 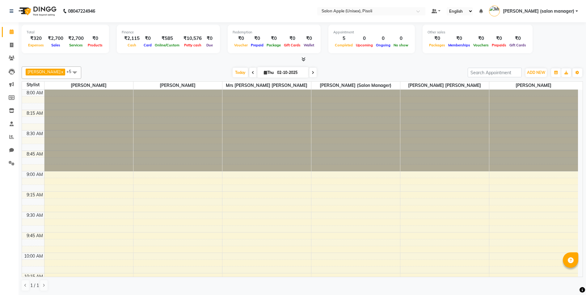 I want to click on span: Wallet, so click(x=309, y=45).